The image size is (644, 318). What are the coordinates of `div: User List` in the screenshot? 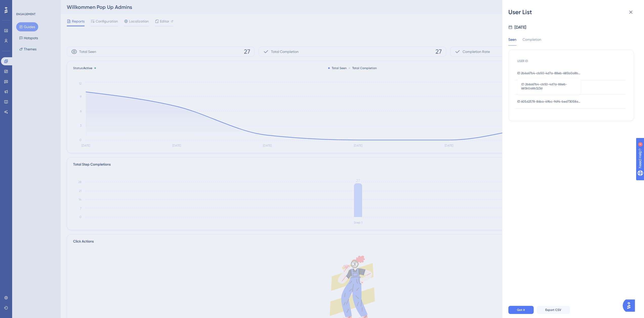 It's located at (573, 12).